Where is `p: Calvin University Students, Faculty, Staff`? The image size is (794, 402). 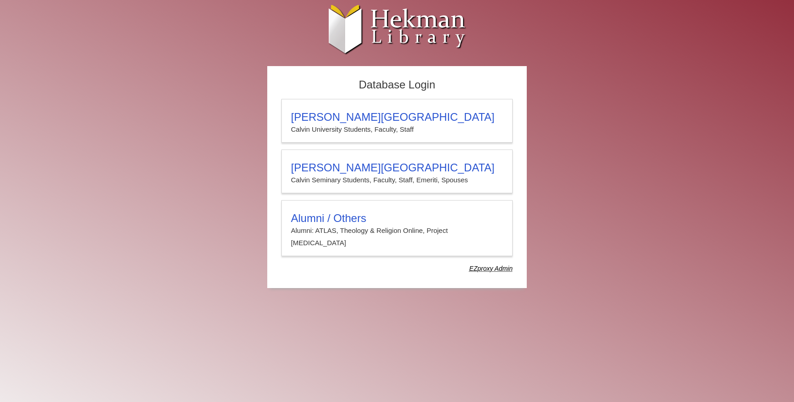 p: Calvin University Students, Faculty, Staff is located at coordinates (397, 129).